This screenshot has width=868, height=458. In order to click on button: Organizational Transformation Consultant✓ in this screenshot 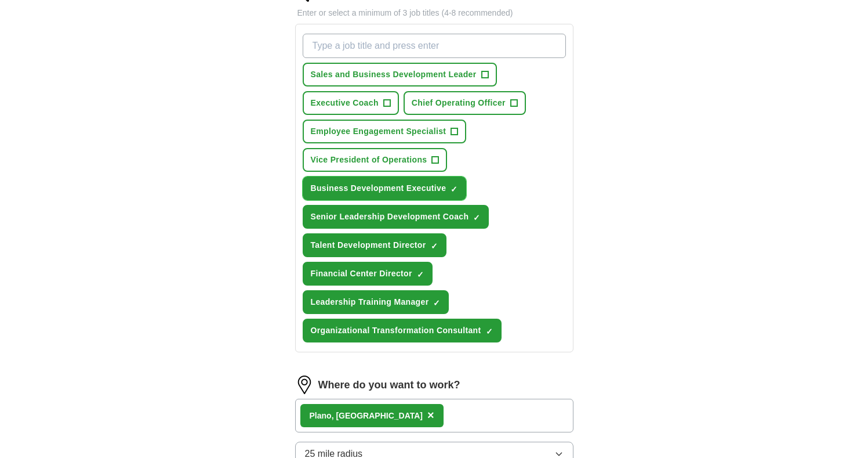, I will do `click(402, 330)`.